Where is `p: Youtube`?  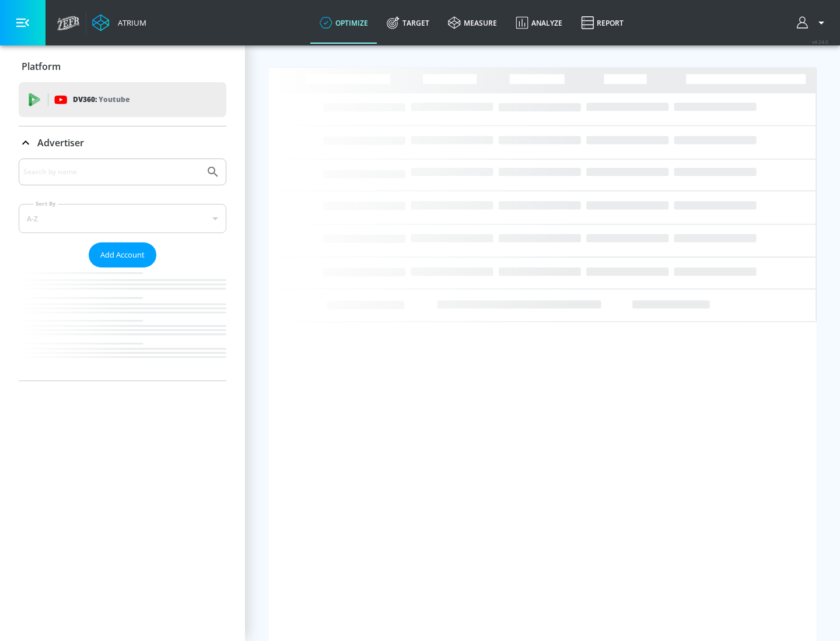 p: Youtube is located at coordinates (114, 99).